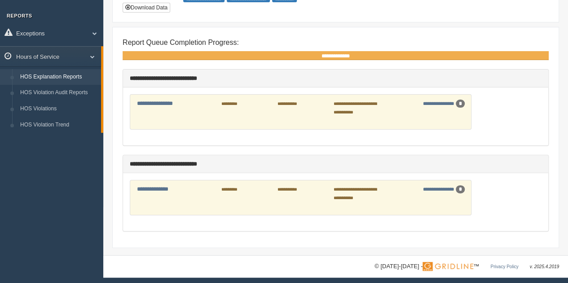  Describe the element at coordinates (448, 267) in the screenshot. I see `img: Gridline` at that location.